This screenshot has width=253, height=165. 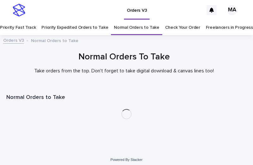 What do you see at coordinates (14, 40) in the screenshot?
I see `a: Orders V3` at bounding box center [14, 40].